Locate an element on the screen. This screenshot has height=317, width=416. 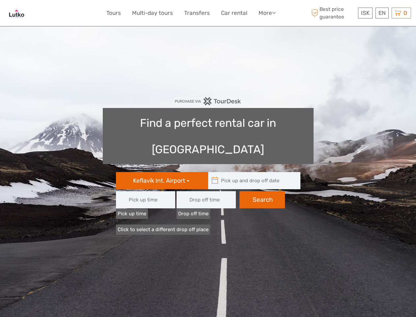
a: Car rental is located at coordinates (234, 13).